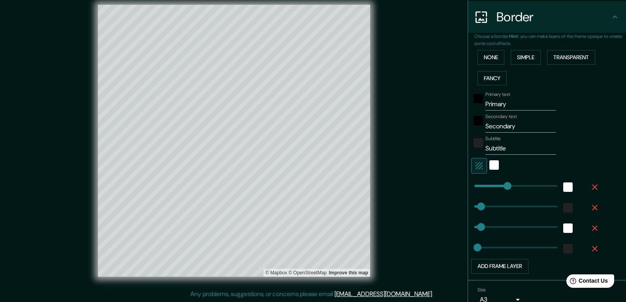  I want to click on p: Any problems, suggestions, or concerns please email ., so click(311, 294).